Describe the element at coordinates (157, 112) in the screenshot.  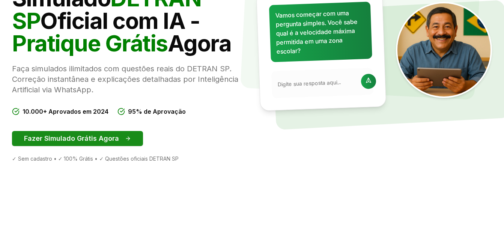
I see `span: 95% de Aprovação` at that location.